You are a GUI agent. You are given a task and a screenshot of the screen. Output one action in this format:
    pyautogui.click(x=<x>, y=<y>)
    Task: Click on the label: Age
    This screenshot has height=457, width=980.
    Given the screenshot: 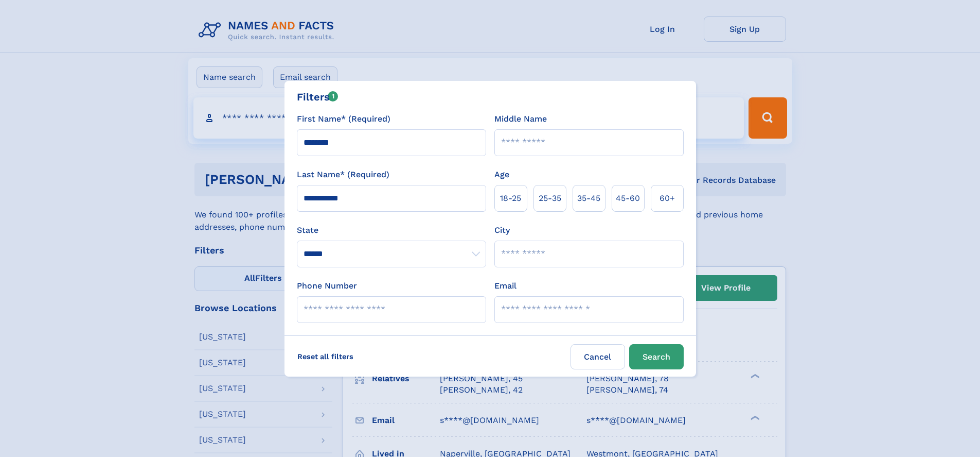 What is the action you would take?
    pyautogui.click(x=502, y=175)
    